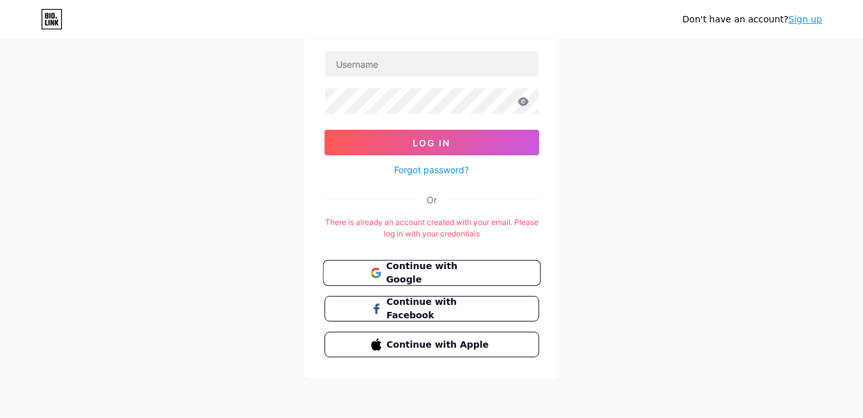 This screenshot has height=418, width=863. I want to click on button: Continue with Apple, so click(432, 344).